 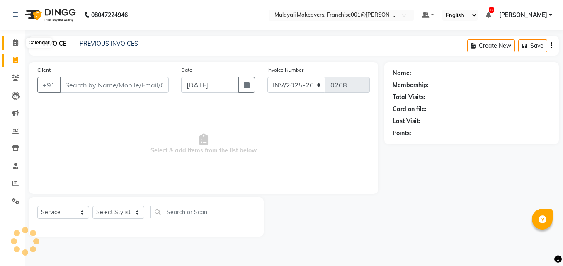 I want to click on label: Client, so click(x=44, y=70).